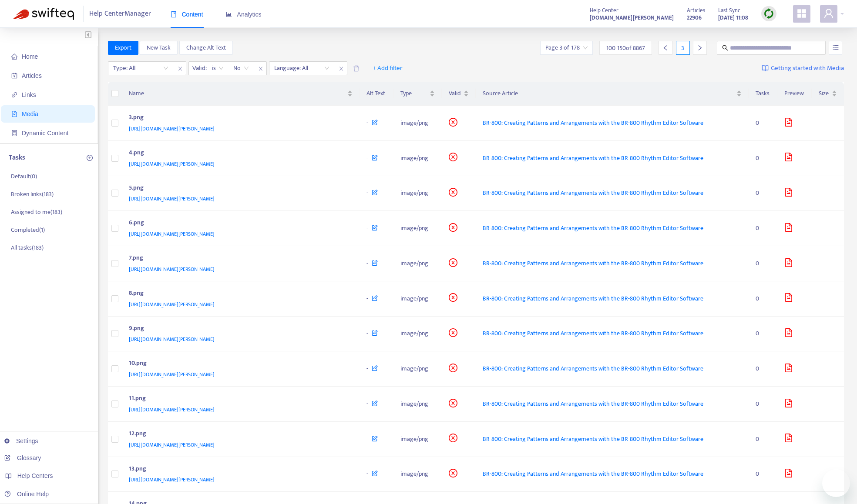  Describe the element at coordinates (24, 176) in the screenshot. I see `p: Default ( 0 )` at that location.